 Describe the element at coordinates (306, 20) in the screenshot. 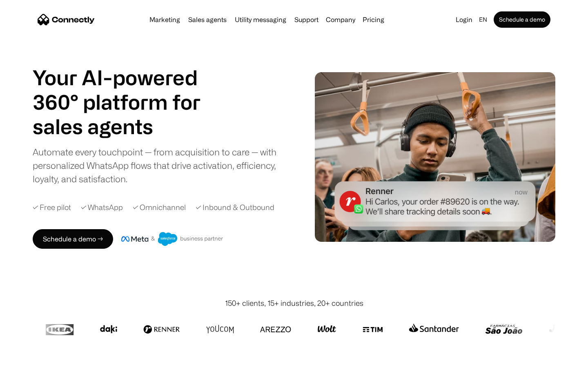

I see `a: Support` at that location.